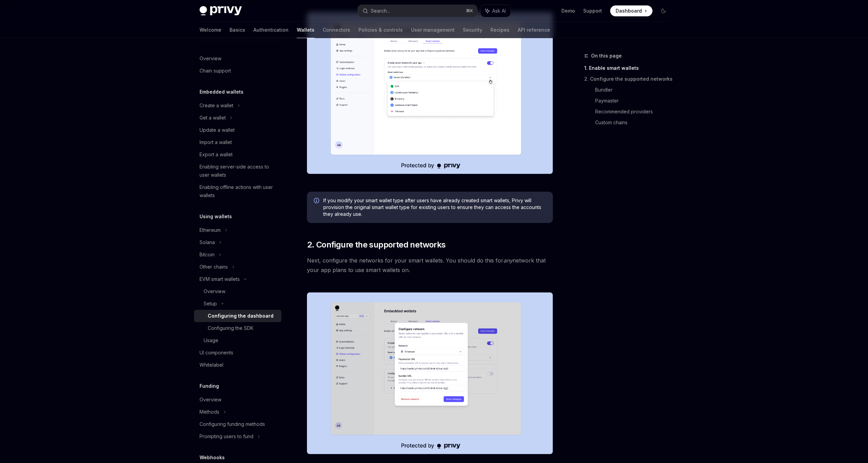 This screenshot has width=868, height=463. Describe the element at coordinates (629, 79) in the screenshot. I see `a: 2. Configure the supported networks` at that location.